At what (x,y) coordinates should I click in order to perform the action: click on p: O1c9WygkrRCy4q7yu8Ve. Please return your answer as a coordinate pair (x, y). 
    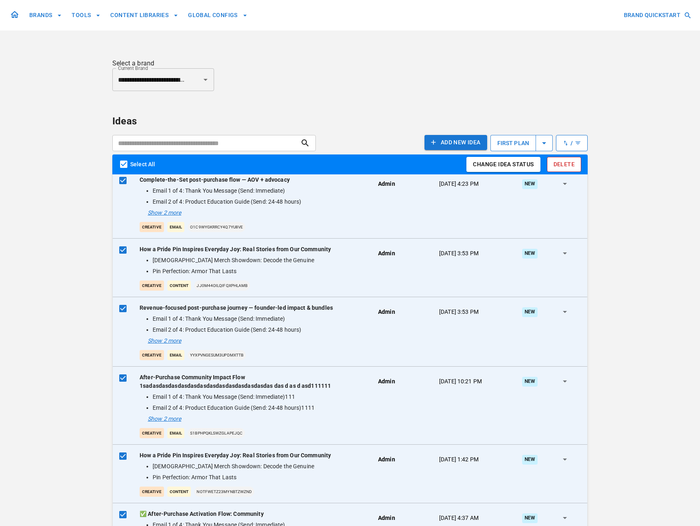
    Looking at the image, I should click on (216, 227).